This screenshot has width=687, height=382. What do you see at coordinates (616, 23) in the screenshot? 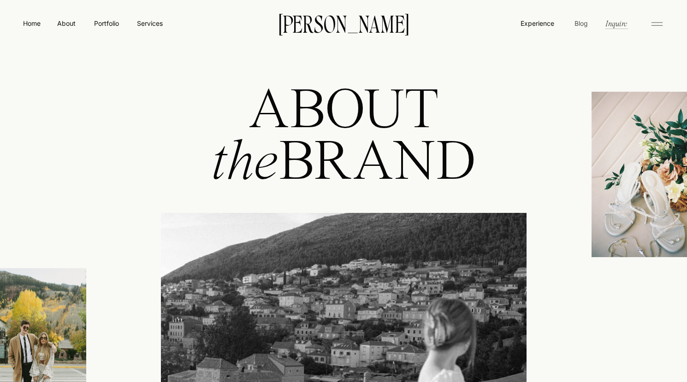
I see `a: Inquire` at bounding box center [616, 23].